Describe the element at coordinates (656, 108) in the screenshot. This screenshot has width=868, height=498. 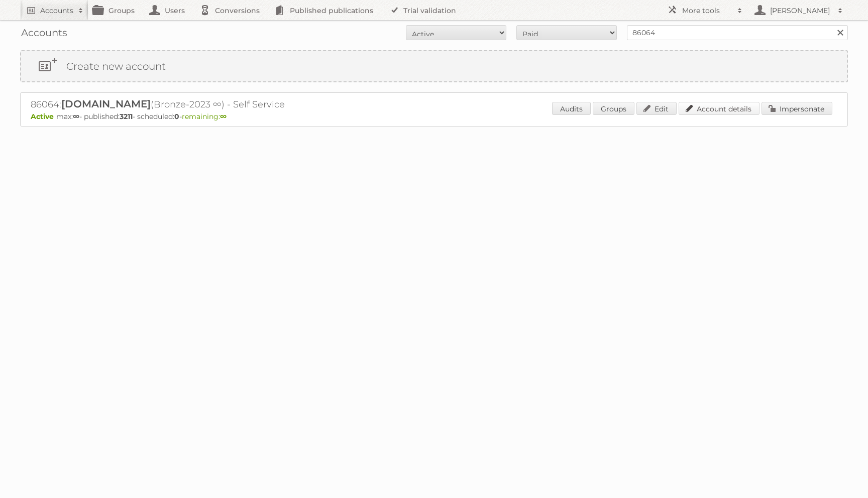
I see `a: Edit` at that location.